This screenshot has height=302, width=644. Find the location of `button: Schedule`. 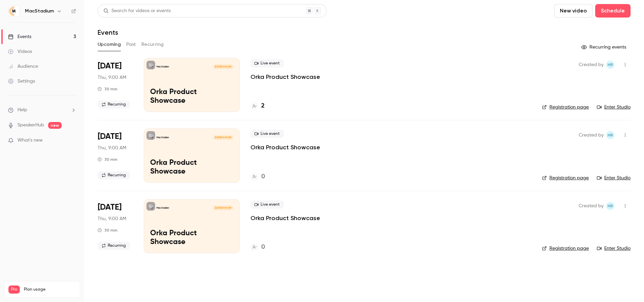

button: Schedule is located at coordinates (613, 11).